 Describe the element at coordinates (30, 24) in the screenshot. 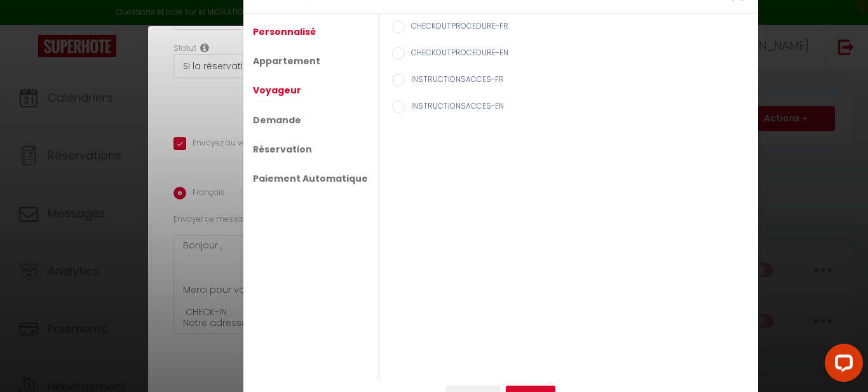

I see `button: Open LiveChat chat widget` at that location.